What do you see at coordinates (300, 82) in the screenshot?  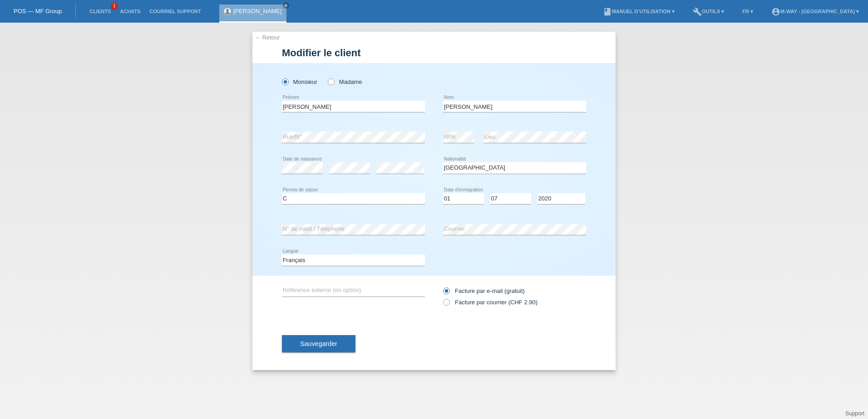 I see `label: Monsieur` at bounding box center [300, 82].